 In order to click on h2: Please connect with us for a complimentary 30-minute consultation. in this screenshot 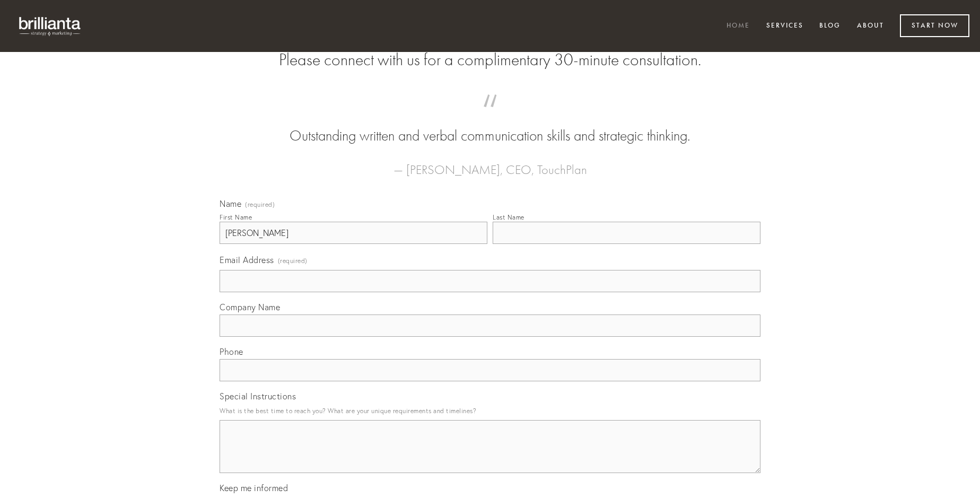, I will do `click(490, 60)`.